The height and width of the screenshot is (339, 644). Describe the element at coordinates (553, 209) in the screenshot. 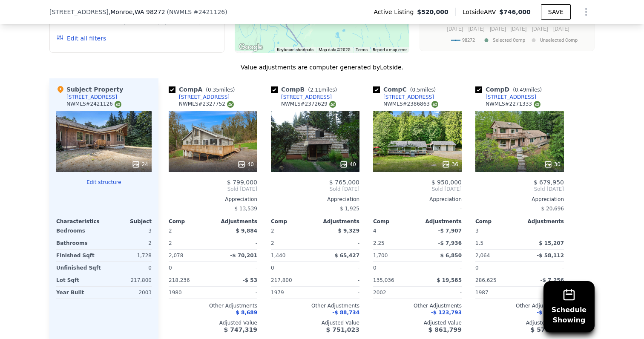

I see `span: $ 20,696` at that location.